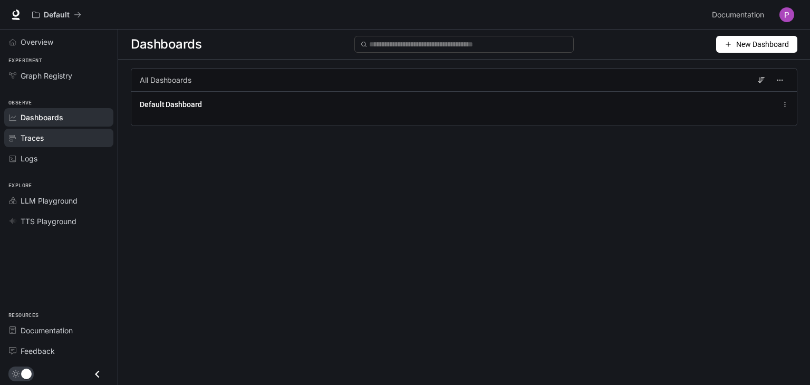 This screenshot has height=385, width=810. I want to click on a: Overview, so click(59, 42).